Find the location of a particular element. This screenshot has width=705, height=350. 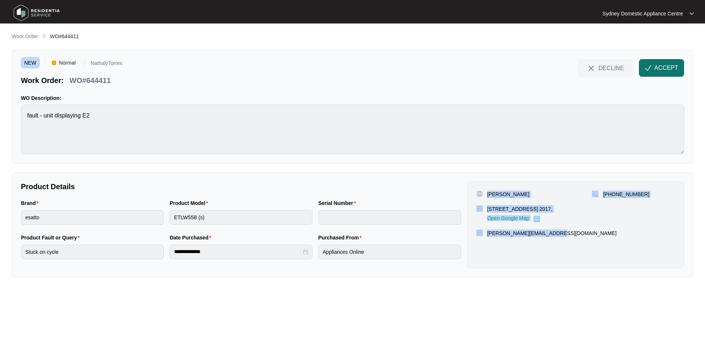

span: NEW is located at coordinates (30, 63).